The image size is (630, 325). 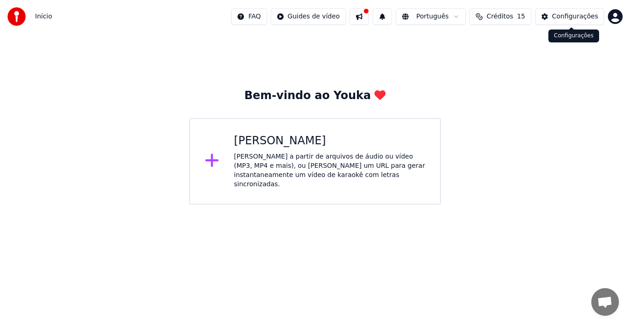 I want to click on nav: breadcrumb, so click(x=43, y=17).